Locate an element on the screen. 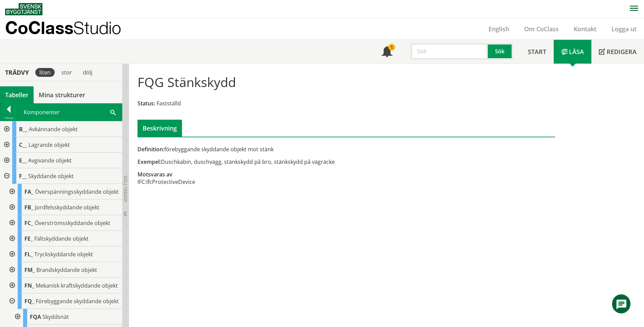  a: English is located at coordinates (499, 29).